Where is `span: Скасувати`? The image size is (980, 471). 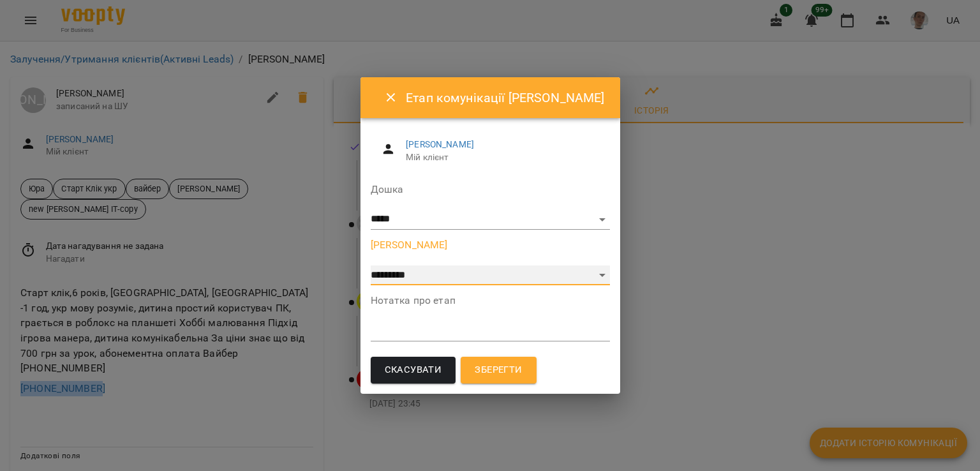 span: Скасувати is located at coordinates (413, 370).